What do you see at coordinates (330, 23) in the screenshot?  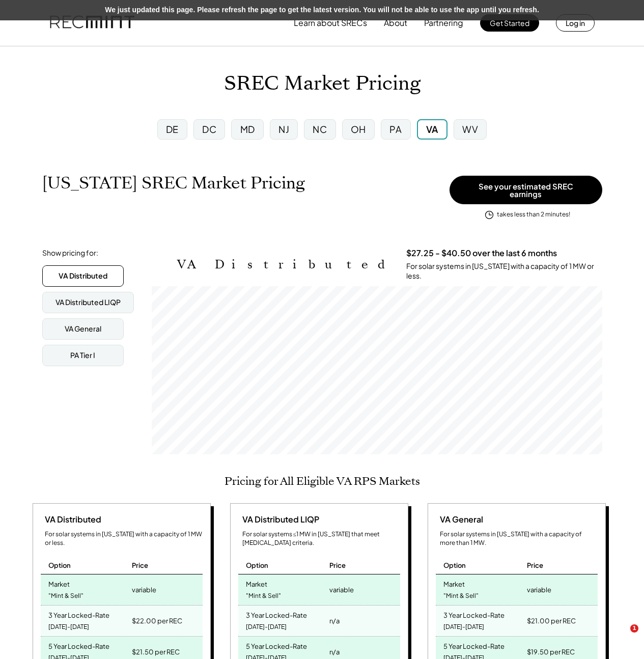 I see `button: Learn about SRECs` at bounding box center [330, 23].